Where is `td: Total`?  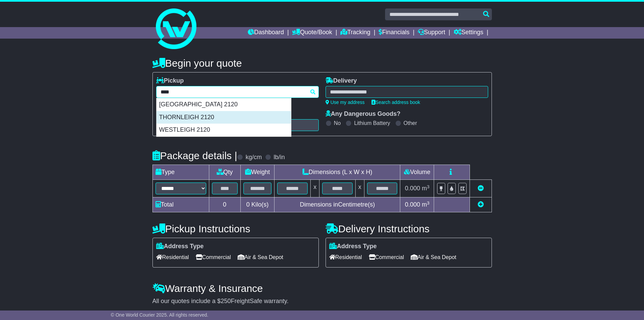
td: Total is located at coordinates (181, 205).